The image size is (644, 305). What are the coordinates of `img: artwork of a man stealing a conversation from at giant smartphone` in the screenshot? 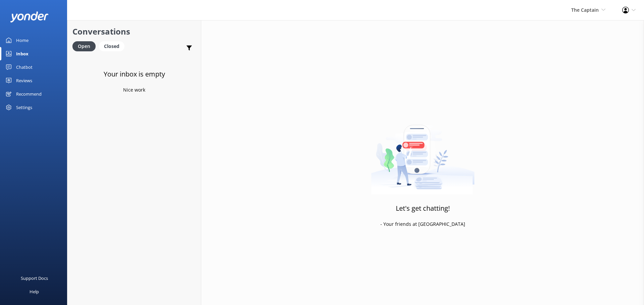 It's located at (422, 153).